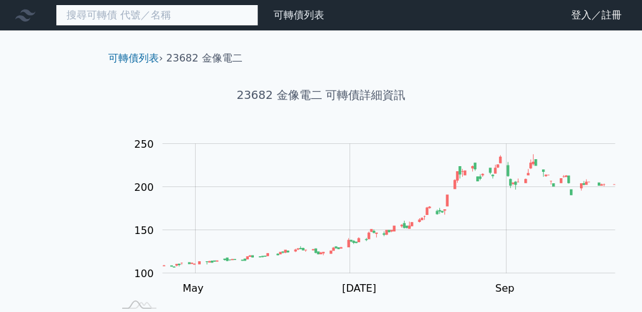 The image size is (642, 312). I want to click on tspan: Sep, so click(505, 288).